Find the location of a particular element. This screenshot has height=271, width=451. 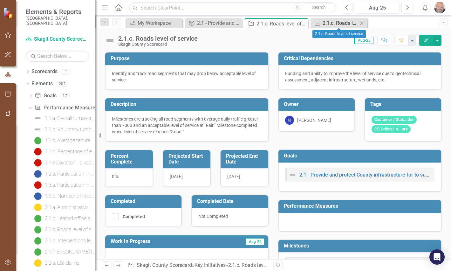

img: Ken Hansen is located at coordinates (440, 8).